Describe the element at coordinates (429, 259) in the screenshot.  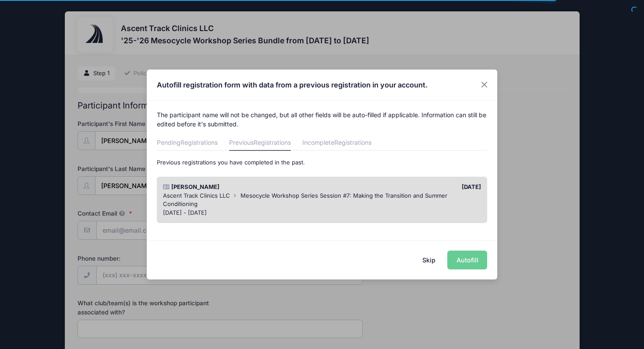
I see `button: Skip` at that location.